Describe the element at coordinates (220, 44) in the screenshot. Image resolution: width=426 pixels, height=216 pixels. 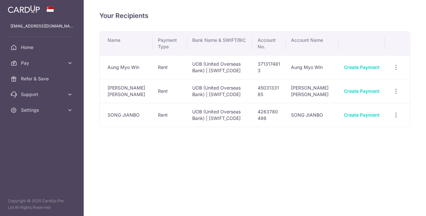
I see `th: Bank Name & SWIFT/BIC` at that location.